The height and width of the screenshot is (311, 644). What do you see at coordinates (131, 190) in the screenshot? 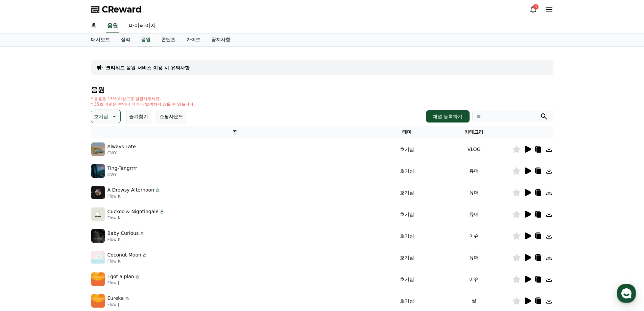
I see `p: A Drowsy Afternoon` at bounding box center [131, 190].